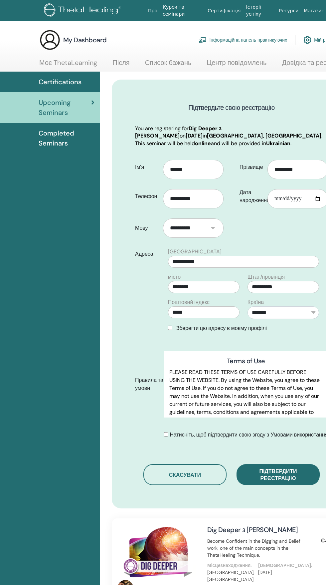  I want to click on label: Адреса, so click(147, 254).